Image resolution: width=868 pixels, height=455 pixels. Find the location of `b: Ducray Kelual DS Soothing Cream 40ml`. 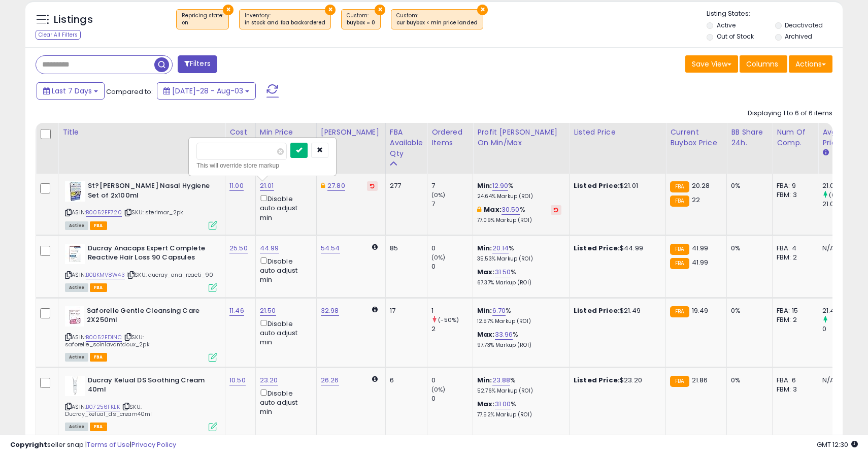

b: Ducray Kelual DS Soothing Cream 40ml is located at coordinates (149, 386).